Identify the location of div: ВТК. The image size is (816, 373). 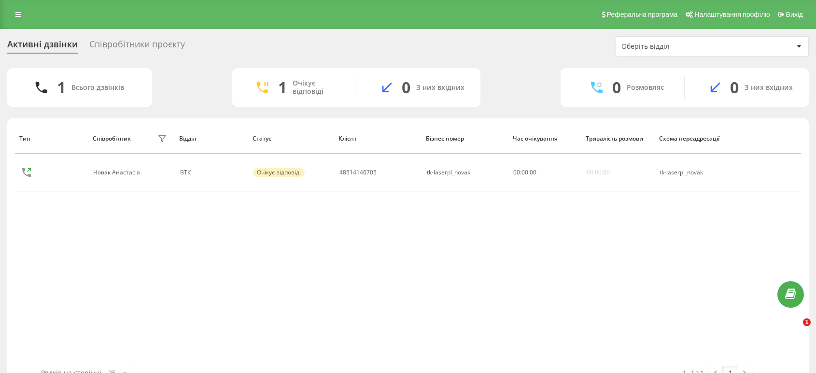
(211, 172).